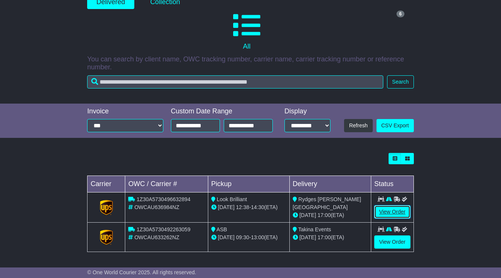 This screenshot has height=278, width=501. I want to click on span: ASB, so click(222, 230).